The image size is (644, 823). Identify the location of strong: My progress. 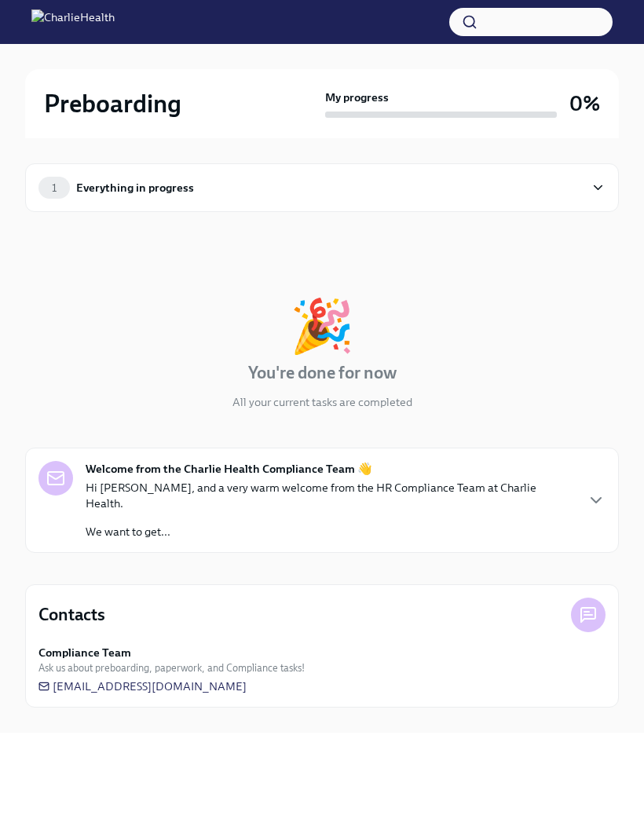
(356, 98).